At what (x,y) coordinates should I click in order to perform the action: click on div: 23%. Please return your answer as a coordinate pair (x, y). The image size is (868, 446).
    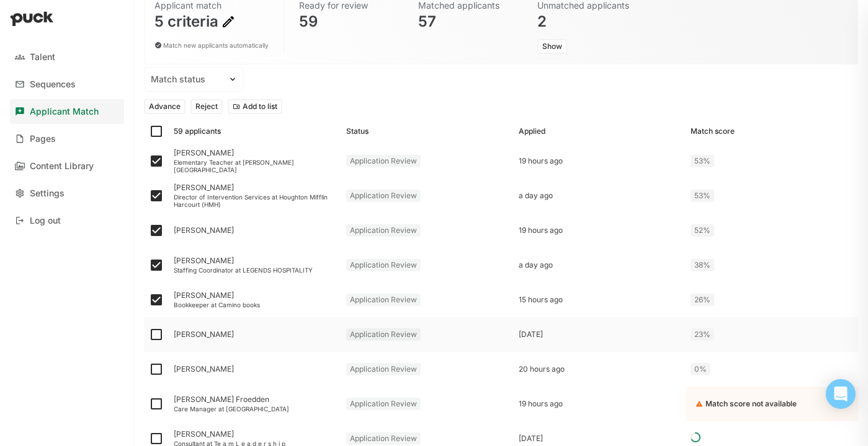
    Looking at the image, I should click on (702, 335).